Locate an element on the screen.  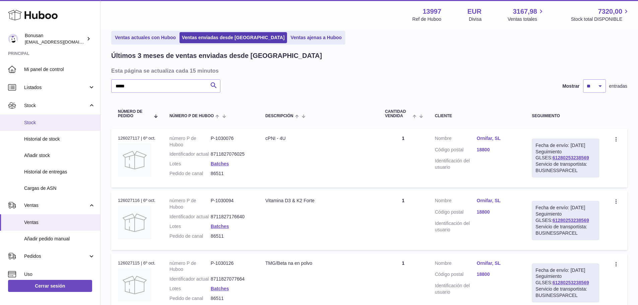
span: 3167,98 is located at coordinates (524, 11).